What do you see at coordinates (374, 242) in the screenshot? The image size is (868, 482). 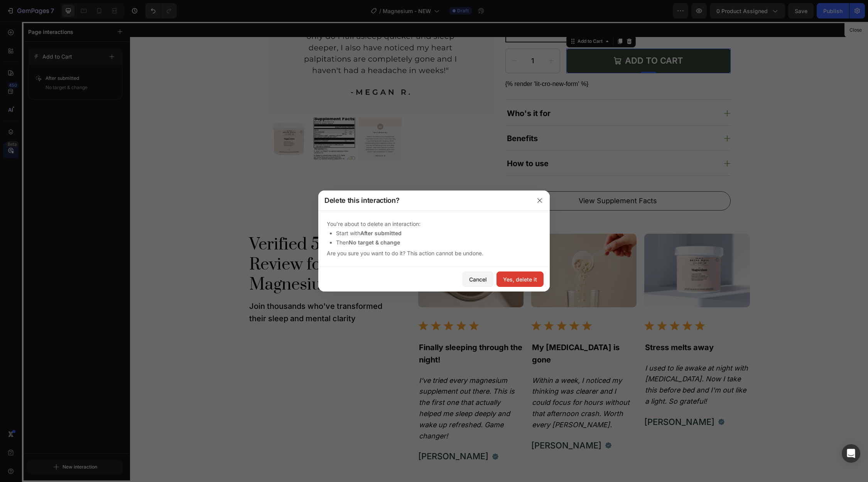 I see `span: No target & change` at bounding box center [374, 242].